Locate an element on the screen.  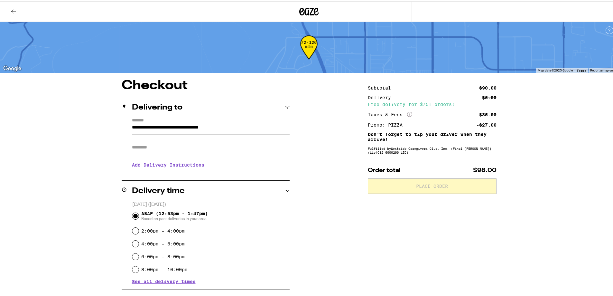
p: We'll contact you at when we arrive is located at coordinates (211, 173).